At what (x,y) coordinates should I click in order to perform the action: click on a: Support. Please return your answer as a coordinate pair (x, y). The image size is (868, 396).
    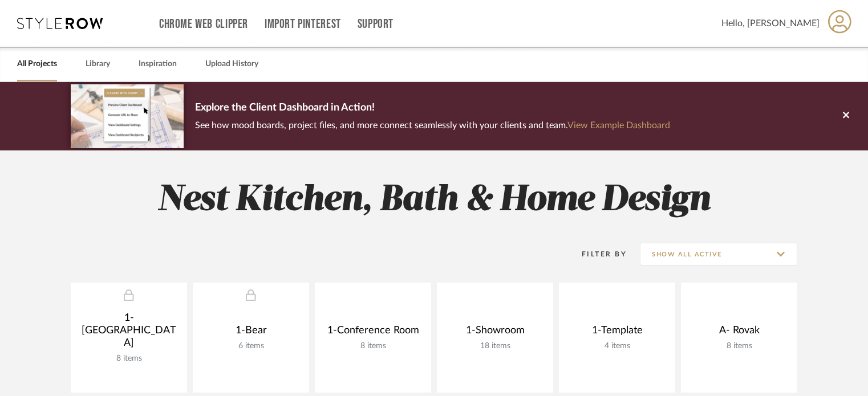
    Looking at the image, I should click on (375, 24).